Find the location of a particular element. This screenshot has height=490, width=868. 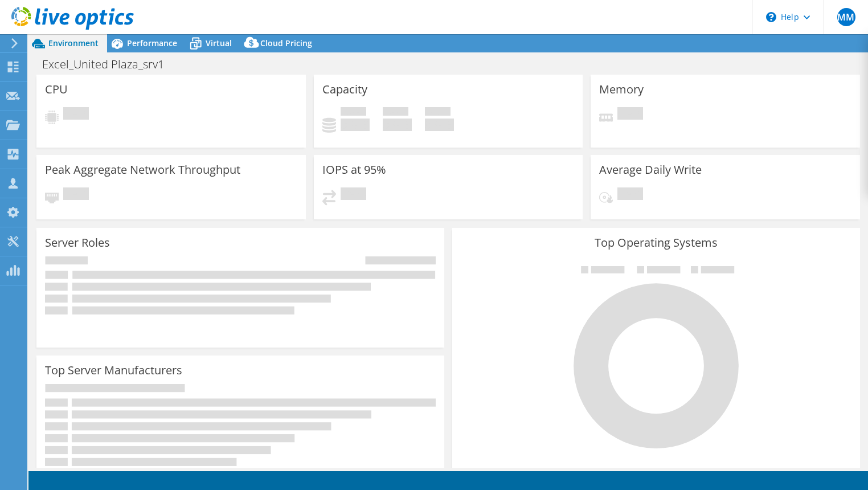

span: Used is located at coordinates (353, 113).